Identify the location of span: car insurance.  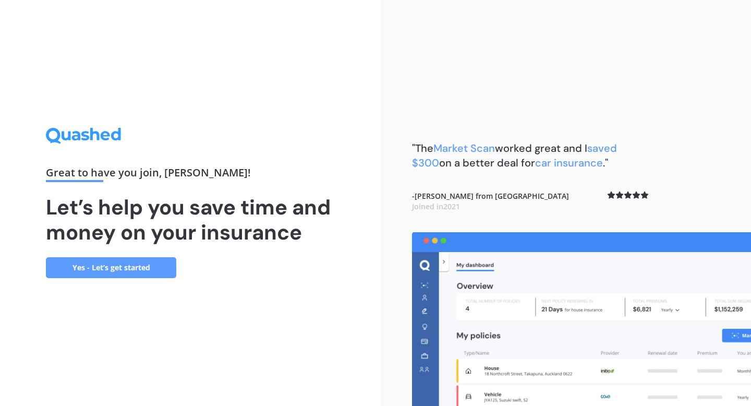
(569, 163).